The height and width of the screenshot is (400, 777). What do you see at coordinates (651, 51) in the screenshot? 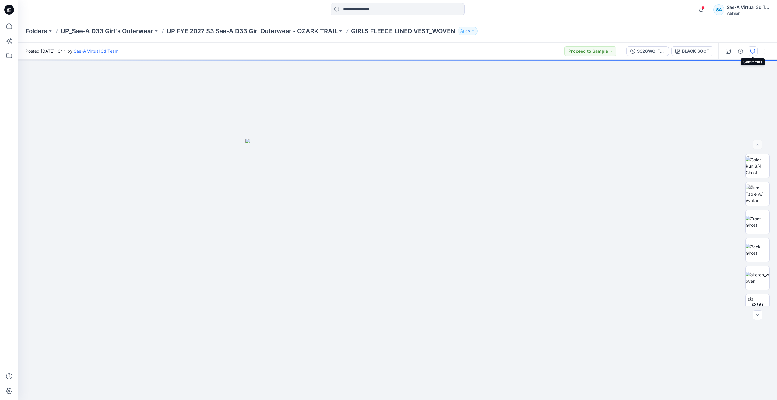
I see `div: S326WG-FV01_FULL COLORWAYS` at bounding box center [651, 51].